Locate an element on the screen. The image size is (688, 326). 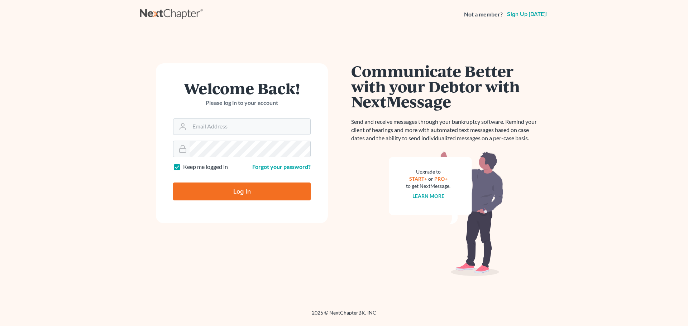
div: to get NextMessage. is located at coordinates (428, 186).